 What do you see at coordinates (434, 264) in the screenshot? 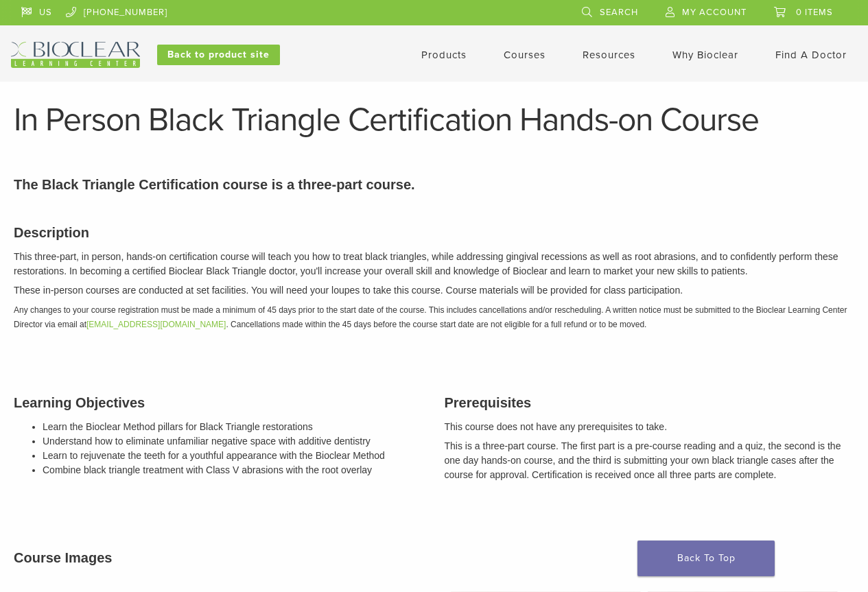
I see `p: This three-part, in person, hands-on certification course will teach you how to treat black trian...` at bounding box center [434, 264].